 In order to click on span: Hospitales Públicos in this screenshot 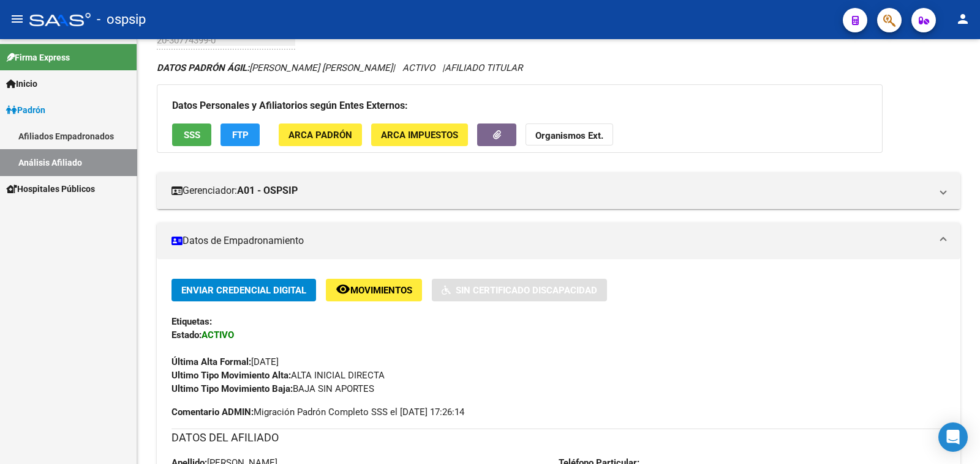, I will do `click(50, 189)`.